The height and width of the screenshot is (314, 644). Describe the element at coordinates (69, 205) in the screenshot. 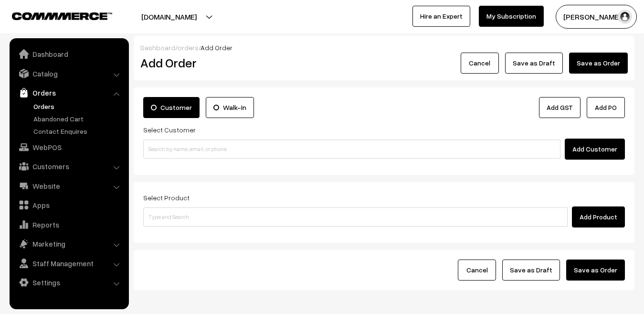

I see `a: Apps` at that location.